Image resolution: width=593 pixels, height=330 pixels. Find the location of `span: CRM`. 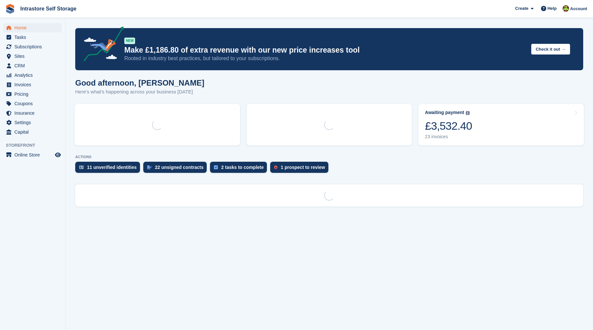

span: CRM is located at coordinates (34, 66).